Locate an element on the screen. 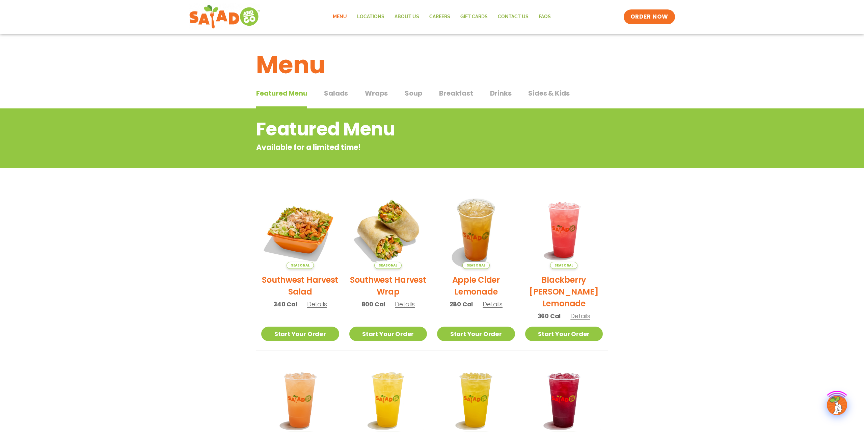 The width and height of the screenshot is (864, 432). img: Product photo for Southwest Harvest Wrap is located at coordinates (388, 230).